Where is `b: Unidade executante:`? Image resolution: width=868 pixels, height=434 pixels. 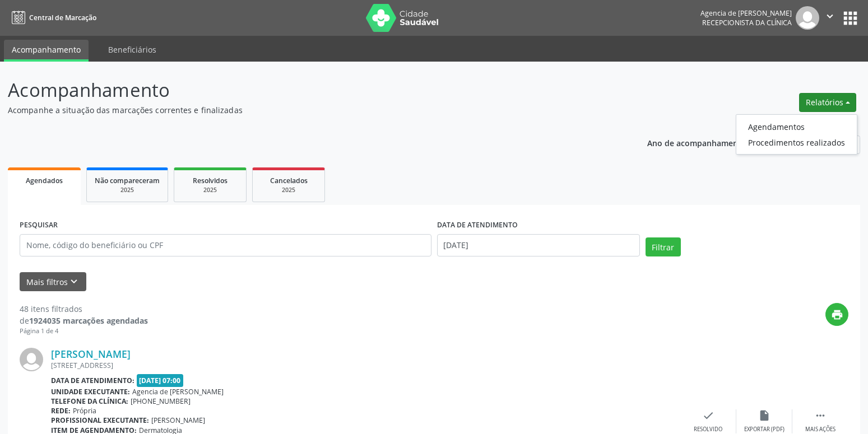 b: Unidade executante: is located at coordinates (90, 391).